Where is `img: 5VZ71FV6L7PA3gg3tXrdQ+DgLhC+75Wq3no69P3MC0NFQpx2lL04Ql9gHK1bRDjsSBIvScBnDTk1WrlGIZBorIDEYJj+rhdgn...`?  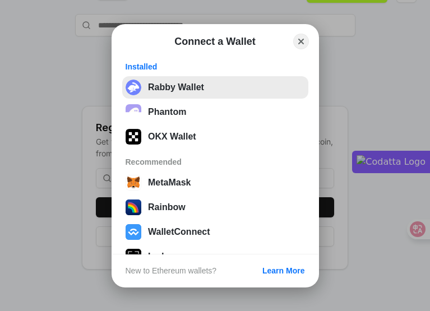 img: 5VZ71FV6L7PA3gg3tXrdQ+DgLhC+75Wq3no69P3MC0NFQpx2lL04Ql9gHK1bRDjsSBIvScBnDTk1WrlGIZBorIDEYJj+rhdgn... is located at coordinates (133, 137).